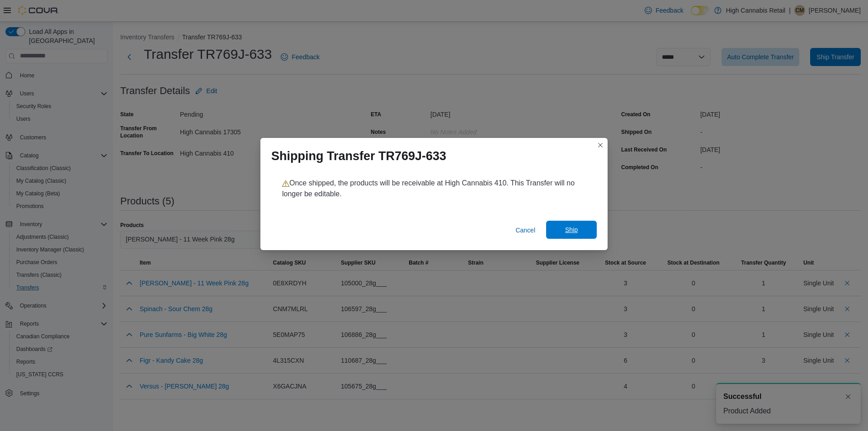 The image size is (868, 431). Describe the element at coordinates (572, 230) in the screenshot. I see `span: Ship` at that location.